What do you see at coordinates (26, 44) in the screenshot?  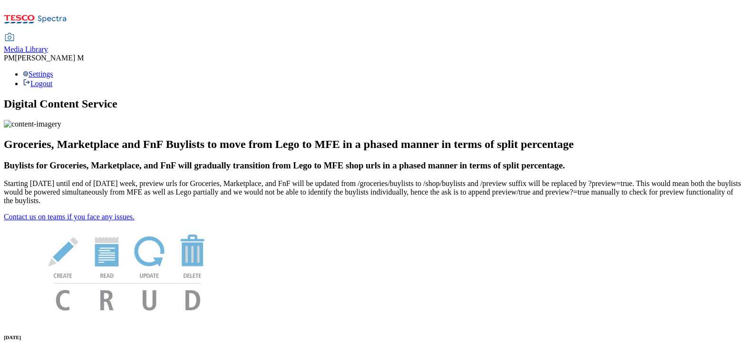 I see `a: Media Library` at bounding box center [26, 44].